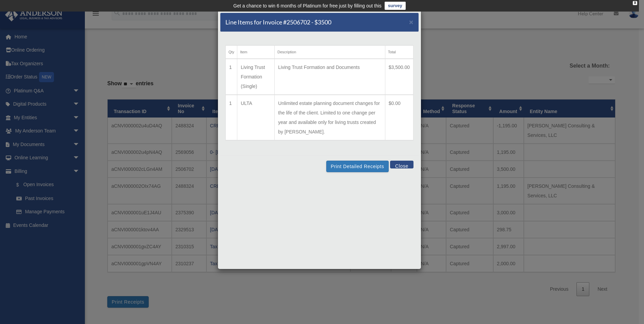 The height and width of the screenshot is (324, 644). Describe the element at coordinates (279, 22) in the screenshot. I see `h5: Line Items for Invoice #2506702 - $3500` at that location.